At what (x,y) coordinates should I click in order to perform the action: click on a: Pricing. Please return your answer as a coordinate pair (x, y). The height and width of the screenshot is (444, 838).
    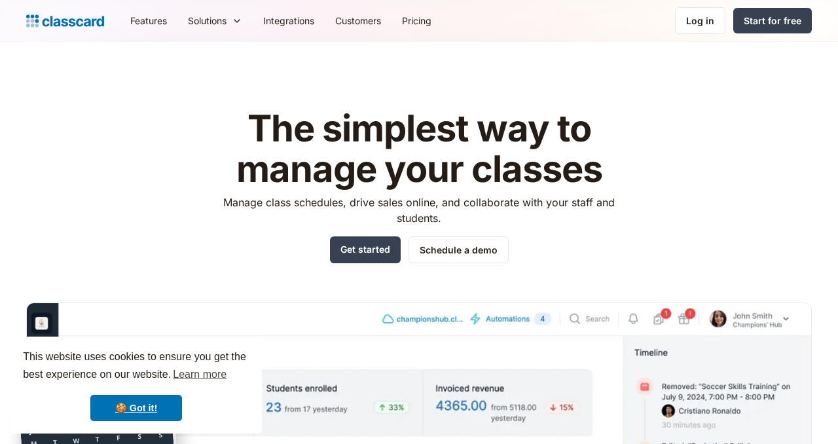
    Looking at the image, I should click on (416, 20).